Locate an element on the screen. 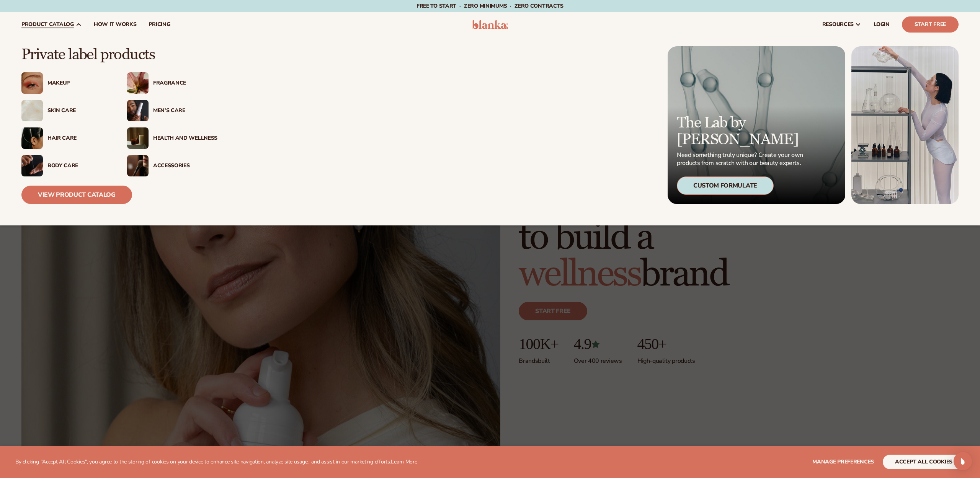 Image resolution: width=980 pixels, height=478 pixels. span: Manage preferences is located at coordinates (843, 462).